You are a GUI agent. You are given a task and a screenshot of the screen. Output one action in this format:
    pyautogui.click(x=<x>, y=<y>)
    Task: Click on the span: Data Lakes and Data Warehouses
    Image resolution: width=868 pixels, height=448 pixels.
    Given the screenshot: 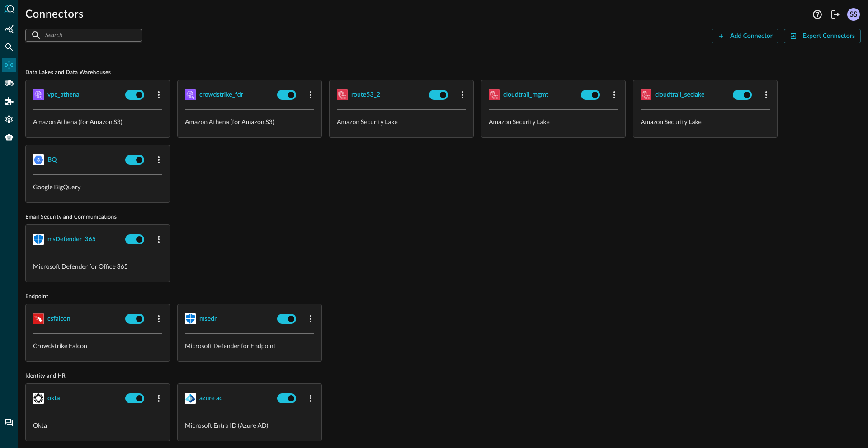 What is the action you would take?
    pyautogui.click(x=443, y=73)
    